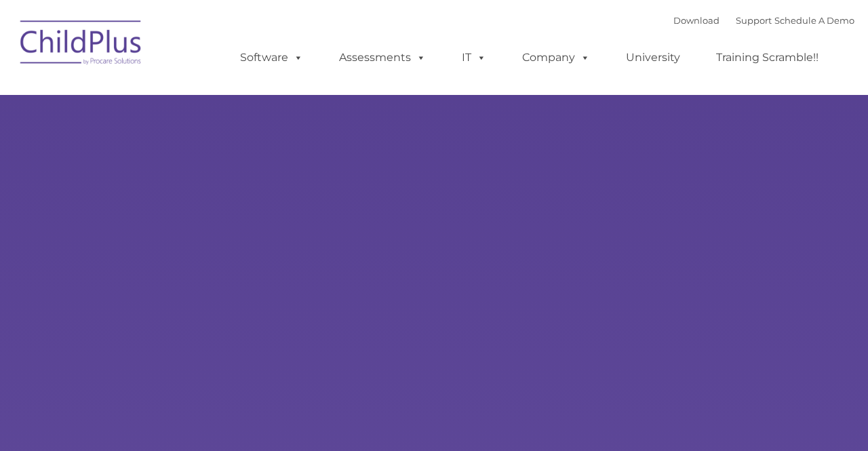  What do you see at coordinates (815, 20) in the screenshot?
I see `a: Schedule A Demo` at bounding box center [815, 20].